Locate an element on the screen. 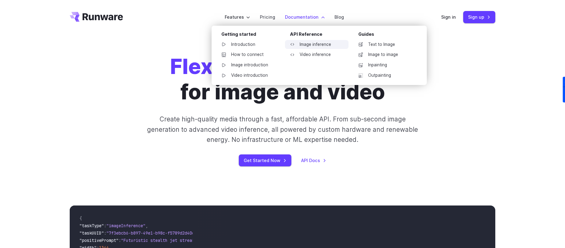 This screenshot has height=248, width=565. a: Outpainting is located at coordinates (385, 76).